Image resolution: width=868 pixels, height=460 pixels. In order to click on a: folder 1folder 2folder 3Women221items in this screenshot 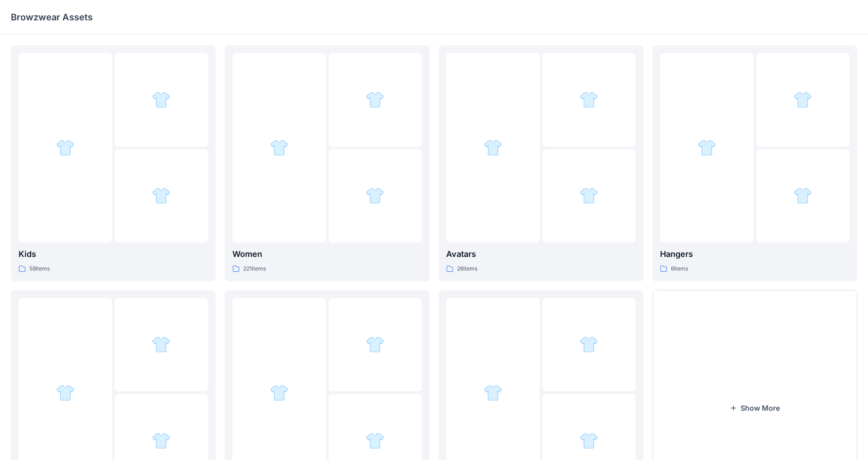, I will do `click(327, 163)`.